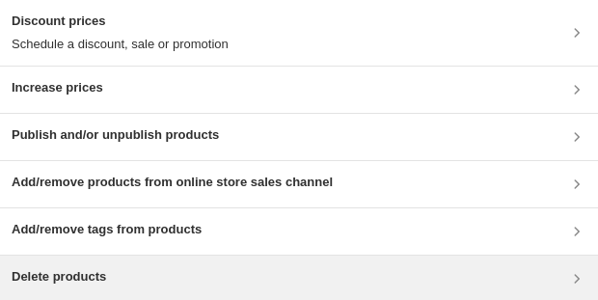  What do you see at coordinates (115, 135) in the screenshot?
I see `h3: Publish and/or unpublish products` at bounding box center [115, 135].